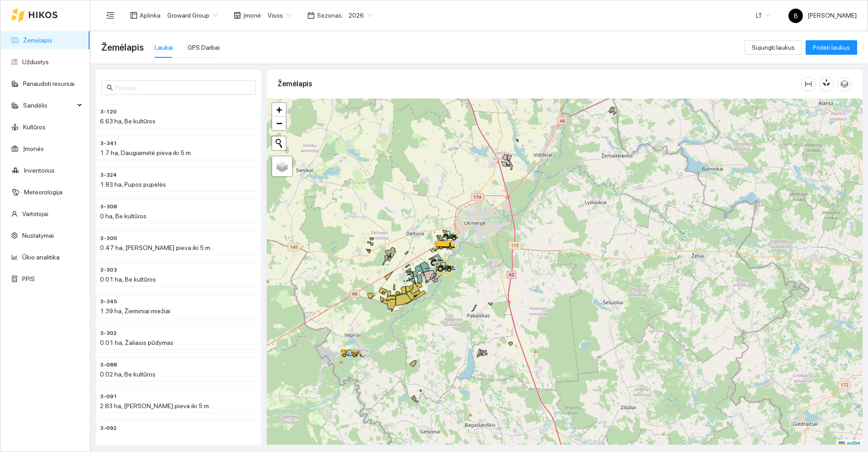 This screenshot has height=452, width=868. Describe the element at coordinates (38, 236) in the screenshot. I see `a: Nustatymai` at that location.